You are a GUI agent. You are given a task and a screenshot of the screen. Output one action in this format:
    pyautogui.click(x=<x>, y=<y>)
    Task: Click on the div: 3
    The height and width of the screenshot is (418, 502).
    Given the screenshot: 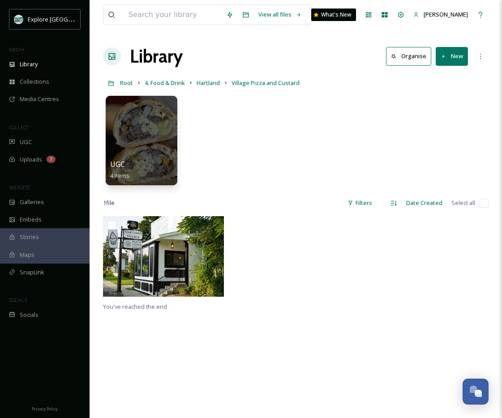 What is the action you would take?
    pyautogui.click(x=51, y=159)
    